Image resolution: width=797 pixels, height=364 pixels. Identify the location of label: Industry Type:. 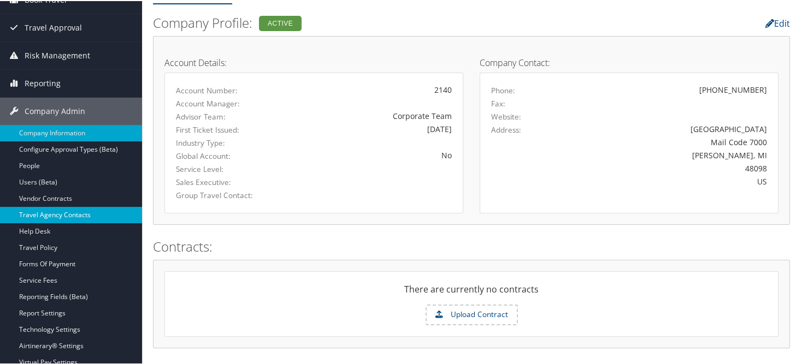
(216, 142).